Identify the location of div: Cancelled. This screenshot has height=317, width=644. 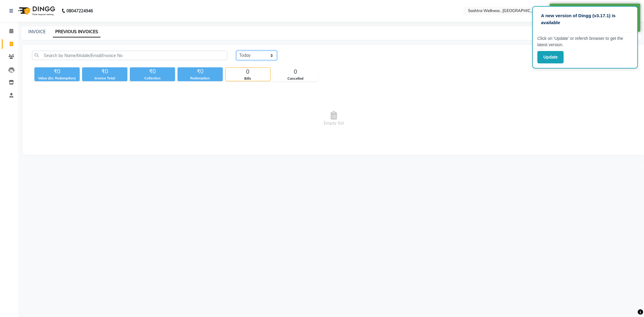
(295, 78).